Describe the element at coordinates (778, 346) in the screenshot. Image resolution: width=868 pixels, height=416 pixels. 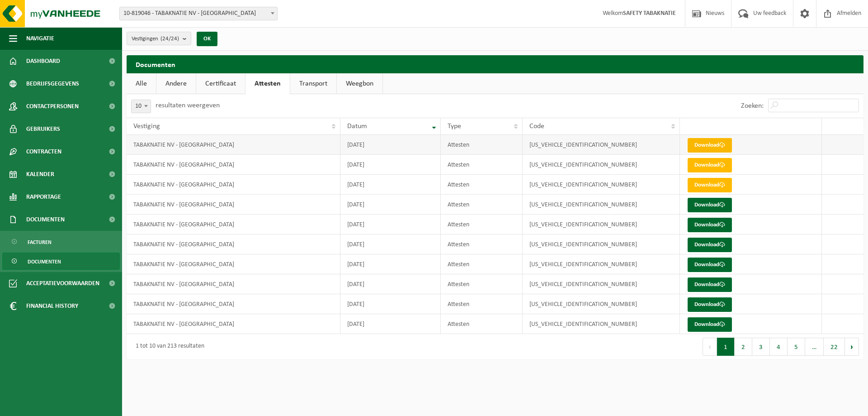
I see `button: 4` at that location.